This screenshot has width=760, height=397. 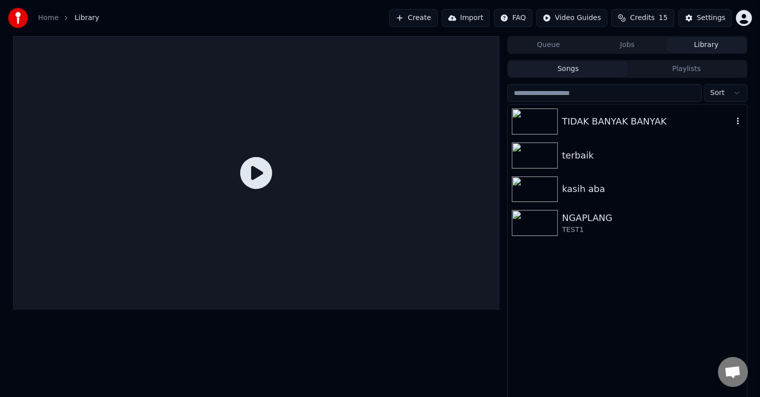 I want to click on div: kasih aba, so click(x=652, y=189).